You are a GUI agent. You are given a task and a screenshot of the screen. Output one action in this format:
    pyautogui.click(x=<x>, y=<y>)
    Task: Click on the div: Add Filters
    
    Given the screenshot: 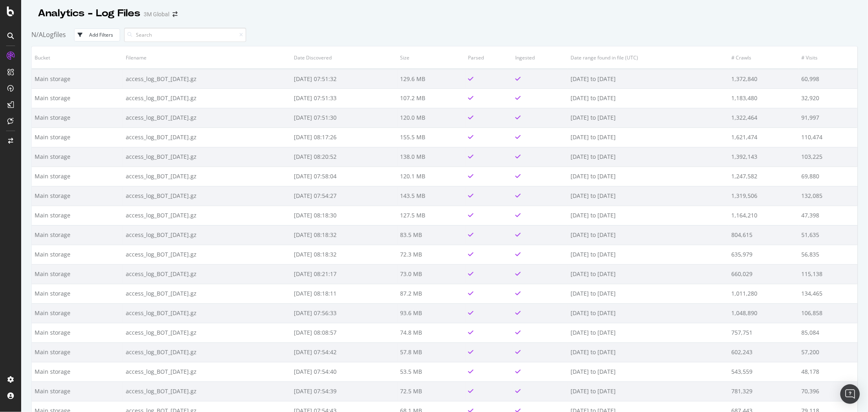 What is the action you would take?
    pyautogui.click(x=101, y=35)
    